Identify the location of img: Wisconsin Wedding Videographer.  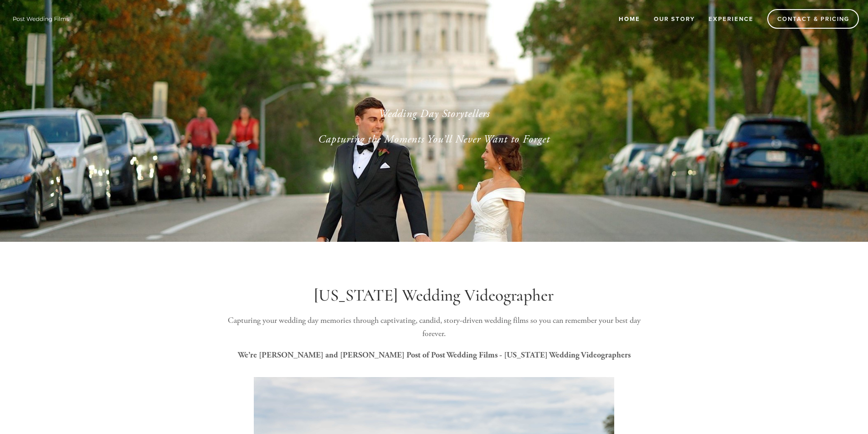
(41, 18).